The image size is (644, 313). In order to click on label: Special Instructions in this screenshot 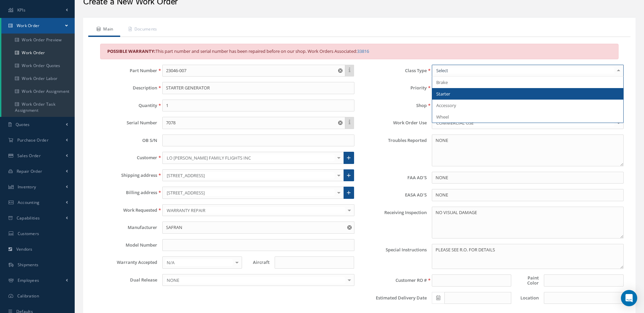, I will do `click(393, 257)`.